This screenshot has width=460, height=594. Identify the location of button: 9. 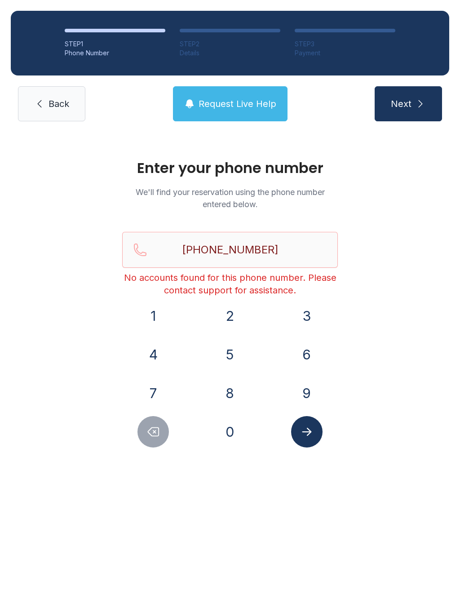
(307, 393).